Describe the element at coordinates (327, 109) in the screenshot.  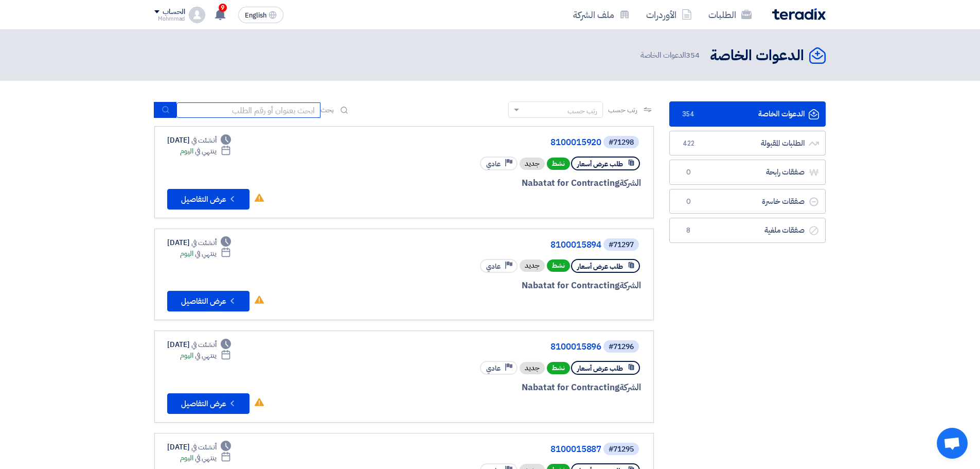
I see `span: بحث` at that location.